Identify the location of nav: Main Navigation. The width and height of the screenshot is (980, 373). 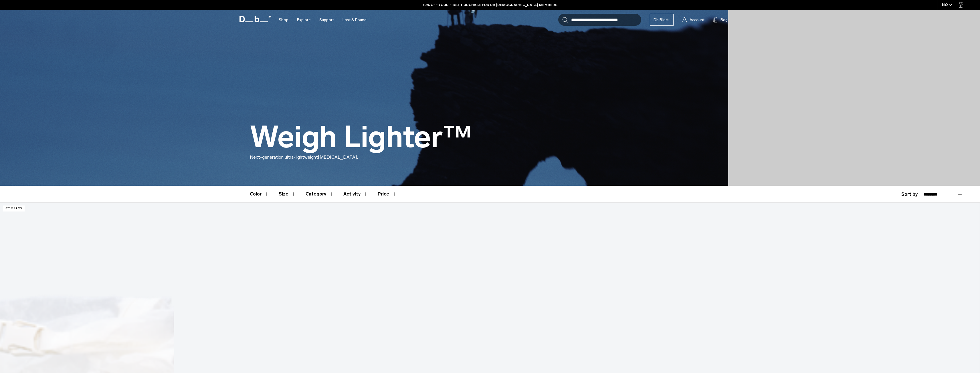
(323, 20).